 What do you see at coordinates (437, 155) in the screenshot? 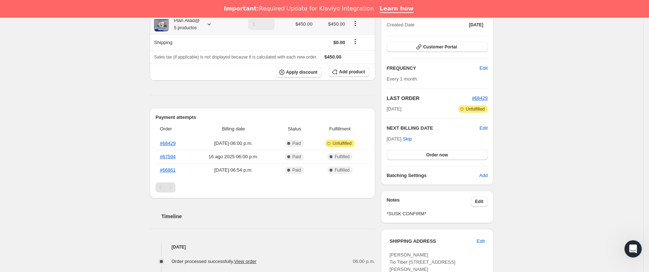
I see `span: Order now` at bounding box center [437, 155].